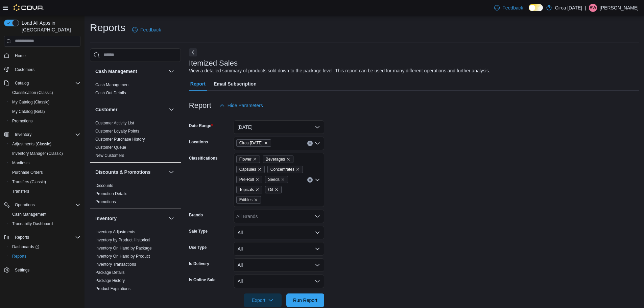 The image size is (644, 308). What do you see at coordinates (21, 191) in the screenshot?
I see `span: Transfers` at bounding box center [21, 191].